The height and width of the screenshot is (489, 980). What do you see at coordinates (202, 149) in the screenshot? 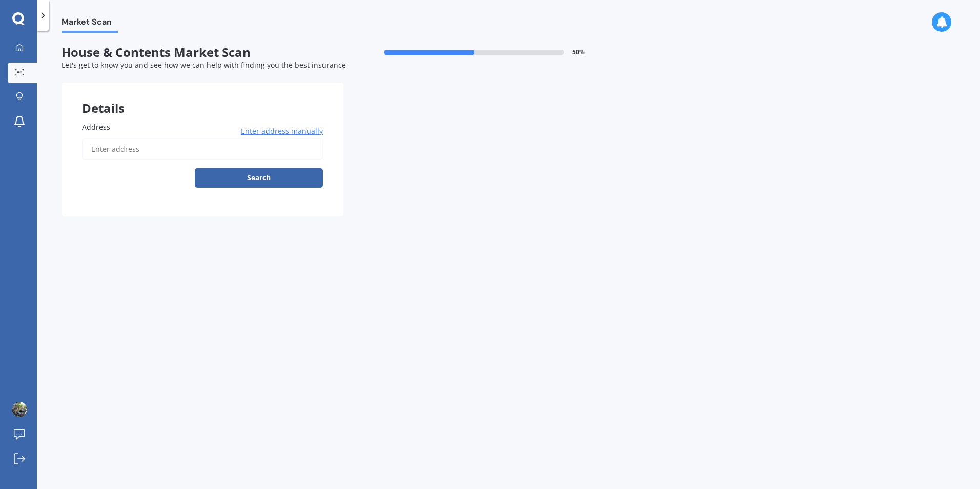
I see `input: Enter address` at bounding box center [202, 149].